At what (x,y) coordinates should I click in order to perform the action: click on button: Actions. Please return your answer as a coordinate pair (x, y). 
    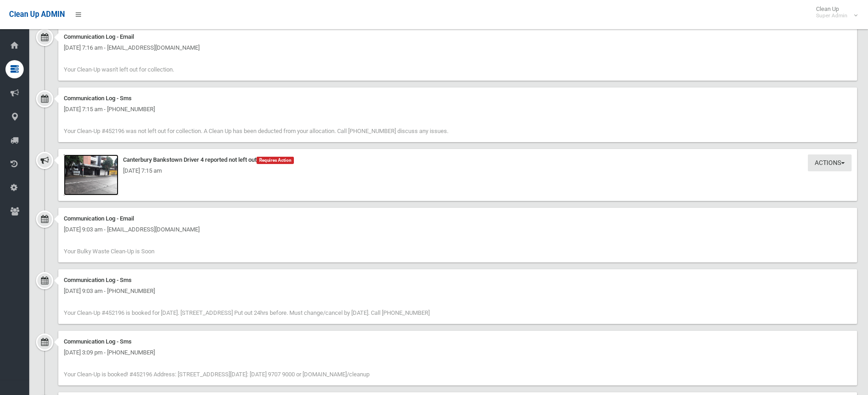
    Looking at the image, I should click on (830, 163).